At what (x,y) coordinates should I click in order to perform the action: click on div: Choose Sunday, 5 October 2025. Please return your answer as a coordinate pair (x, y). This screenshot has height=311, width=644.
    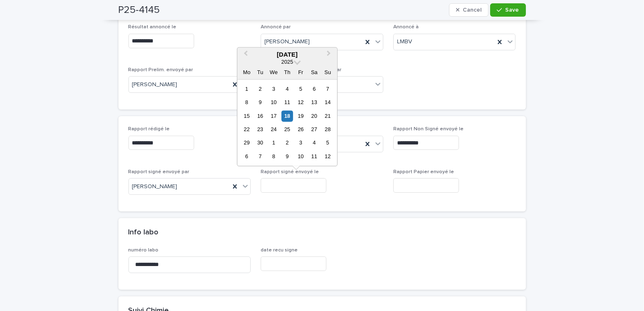
    Looking at the image, I should click on (328, 143).